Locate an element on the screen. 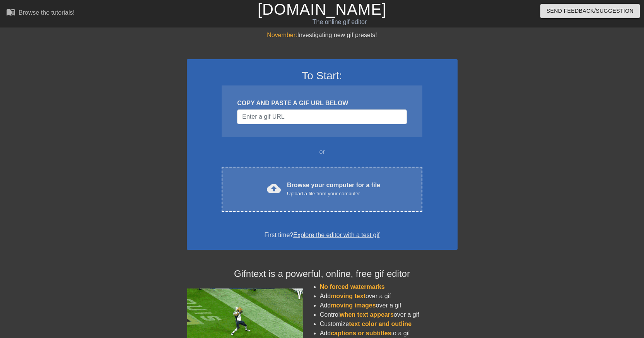 The width and height of the screenshot is (644, 338). div: COPY AND PASTE A GIF URL BELOW is located at coordinates (322, 103).